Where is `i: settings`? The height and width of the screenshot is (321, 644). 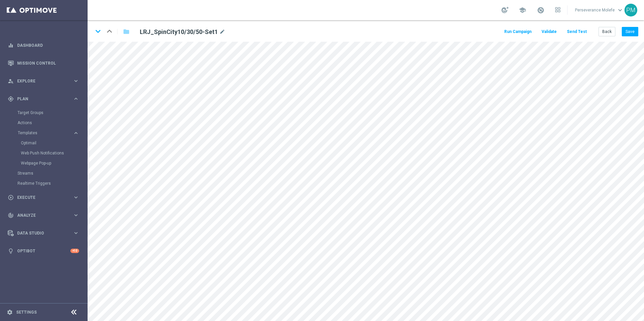 i: settings is located at coordinates (10, 312).